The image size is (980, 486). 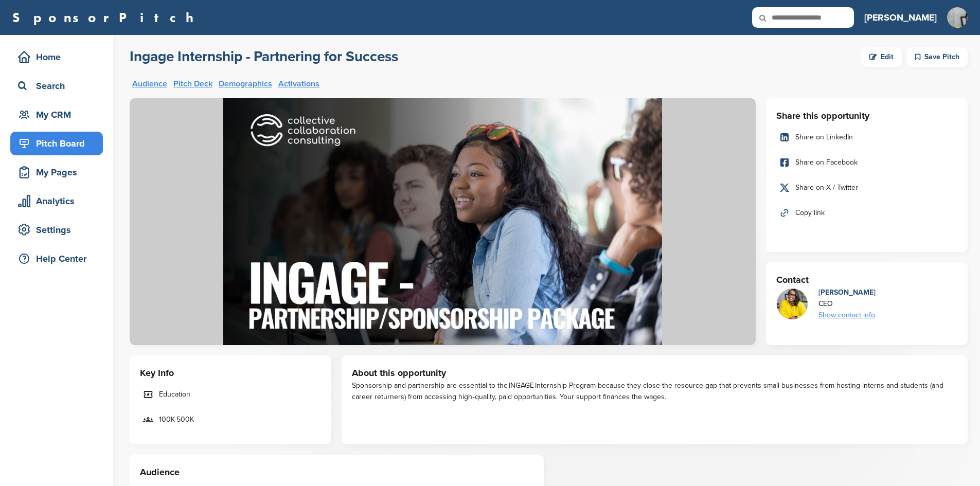 I want to click on h3: Share this opportunity, so click(x=866, y=116).